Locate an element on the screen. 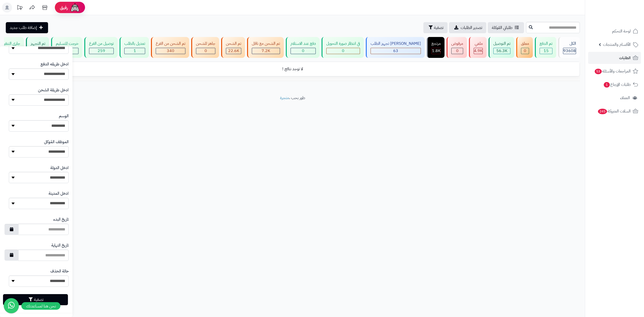 The width and height of the screenshot is (644, 317). a: خرجت للتسليم 31 is located at coordinates (67, 47).